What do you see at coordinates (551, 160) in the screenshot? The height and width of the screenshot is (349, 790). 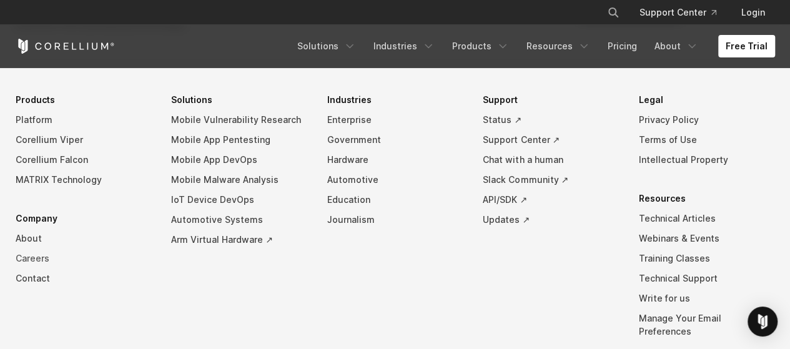 I see `a: Chat with a human` at bounding box center [551, 160].